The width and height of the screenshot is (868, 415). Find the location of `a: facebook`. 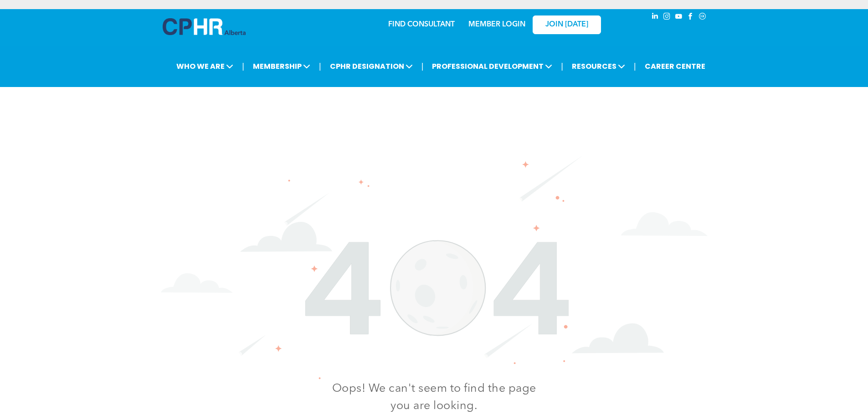

a: facebook is located at coordinates (690, 18).